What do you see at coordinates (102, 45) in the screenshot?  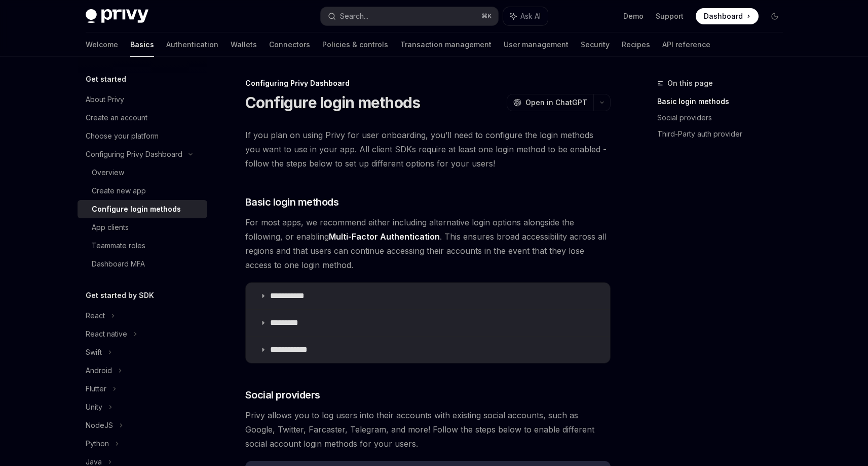 I see `a: Welcome` at bounding box center [102, 45].